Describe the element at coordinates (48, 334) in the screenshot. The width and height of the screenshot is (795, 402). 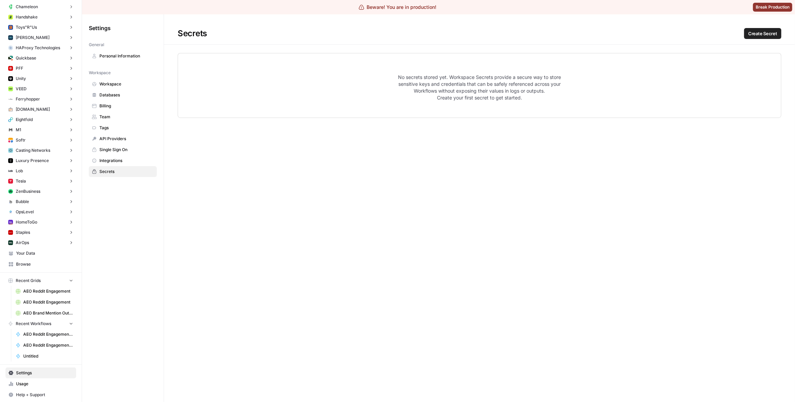
I see `span: AEO Reddit Engagement - Fork` at that location.